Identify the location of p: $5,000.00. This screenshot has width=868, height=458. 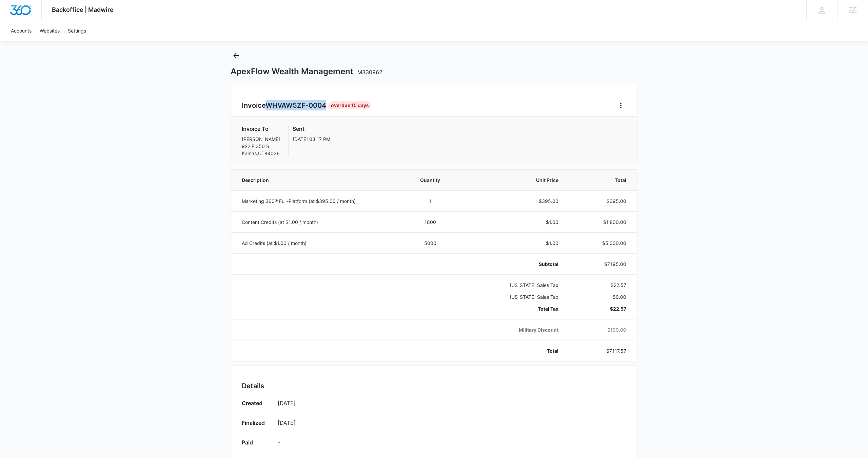
(601, 243).